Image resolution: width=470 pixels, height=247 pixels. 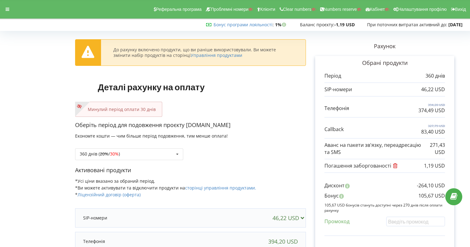 I want to click on span: Баланс проєкту:, so click(x=317, y=24).